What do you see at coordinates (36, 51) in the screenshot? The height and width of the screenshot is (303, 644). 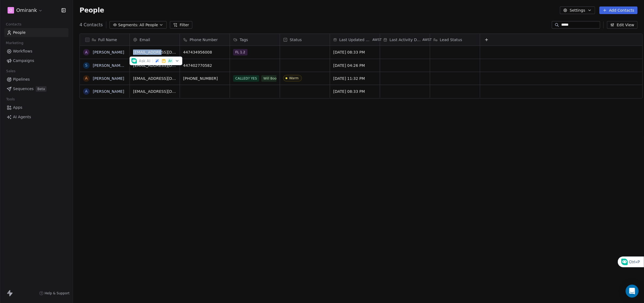 I see `a: Workflows` at bounding box center [36, 51].